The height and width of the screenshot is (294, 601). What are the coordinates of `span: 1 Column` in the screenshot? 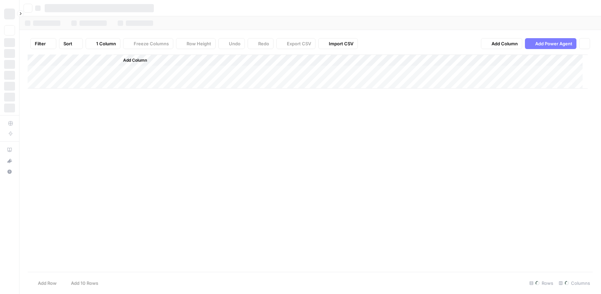 It's located at (106, 44).